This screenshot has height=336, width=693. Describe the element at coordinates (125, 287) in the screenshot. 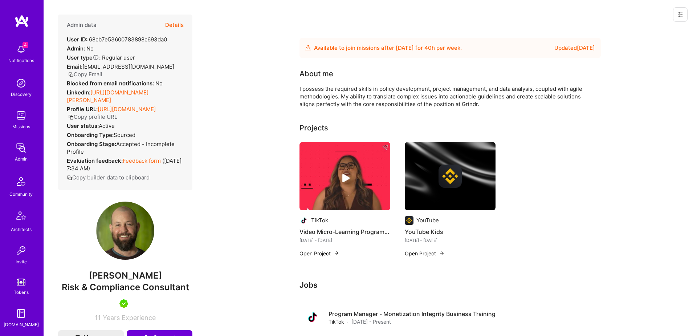

I see `span: Risk & Compliance Consultant` at that location.